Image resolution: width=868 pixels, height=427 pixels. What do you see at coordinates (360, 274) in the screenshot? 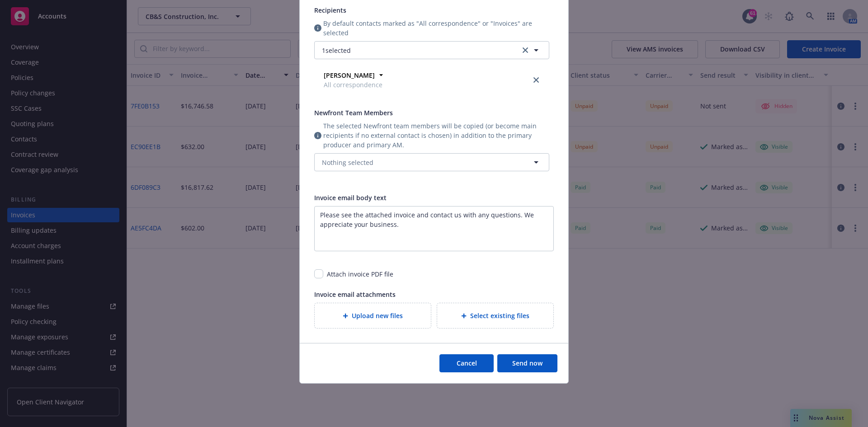
I see `div: Attach invoice PDF file` at bounding box center [360, 274].